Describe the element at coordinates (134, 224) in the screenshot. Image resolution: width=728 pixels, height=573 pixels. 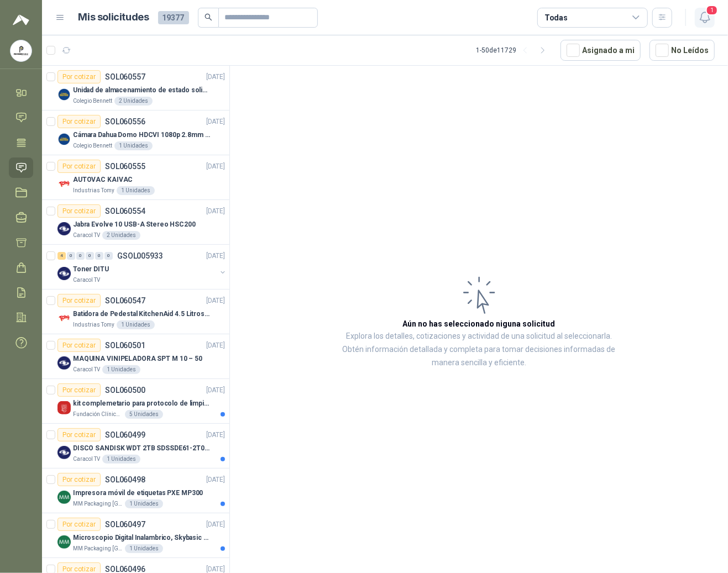
I see `p: Jabra Evolve 10 USB-A Stereo HSC200` at that location.